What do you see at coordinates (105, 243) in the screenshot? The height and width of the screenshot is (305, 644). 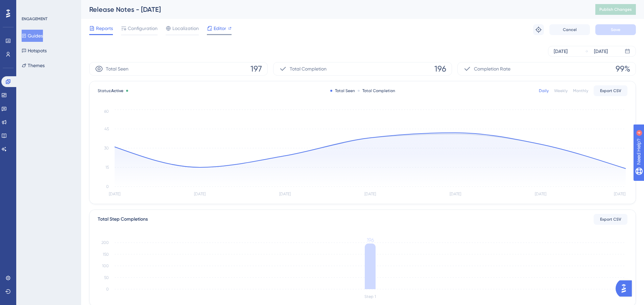 I see `tspan: 200` at bounding box center [105, 243].